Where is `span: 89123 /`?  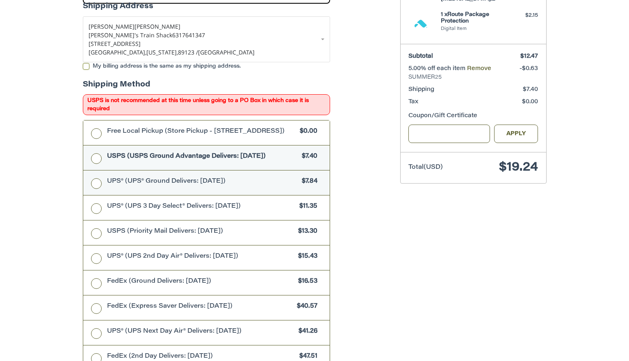 span: 89123 / is located at coordinates (188, 52).